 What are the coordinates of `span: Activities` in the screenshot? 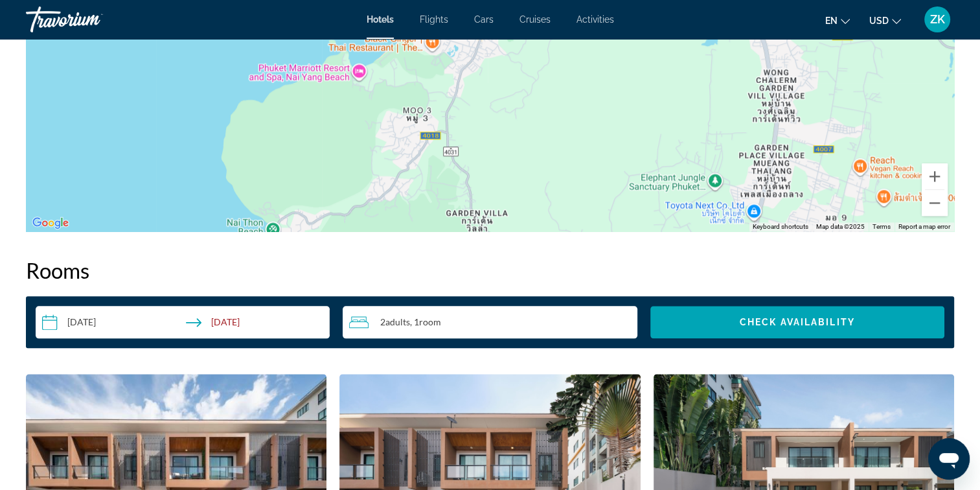 It's located at (596, 19).